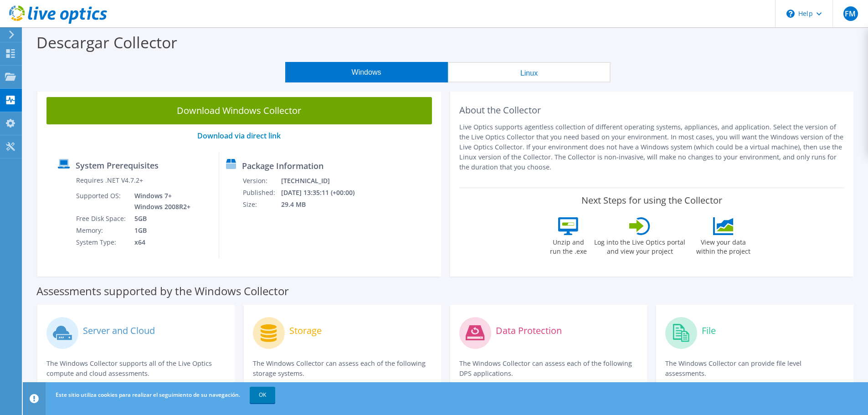 The image size is (868, 415). I want to click on td: 1GB, so click(160, 230).